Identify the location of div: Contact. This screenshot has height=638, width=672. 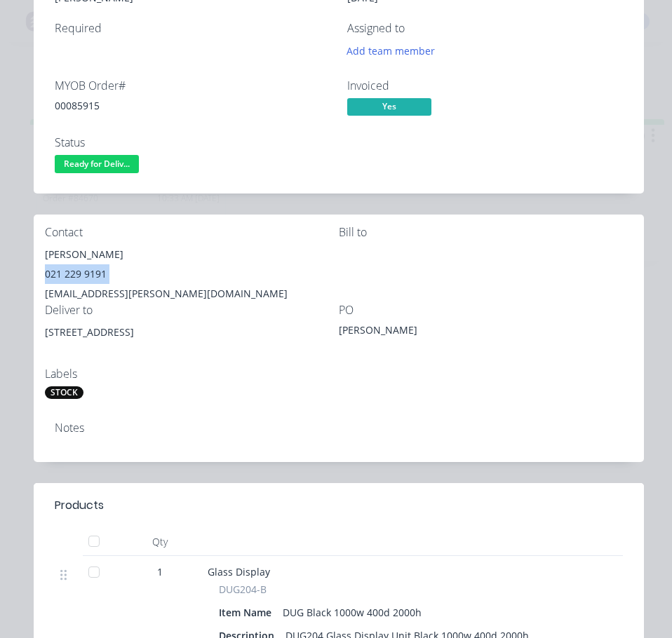
(192, 232).